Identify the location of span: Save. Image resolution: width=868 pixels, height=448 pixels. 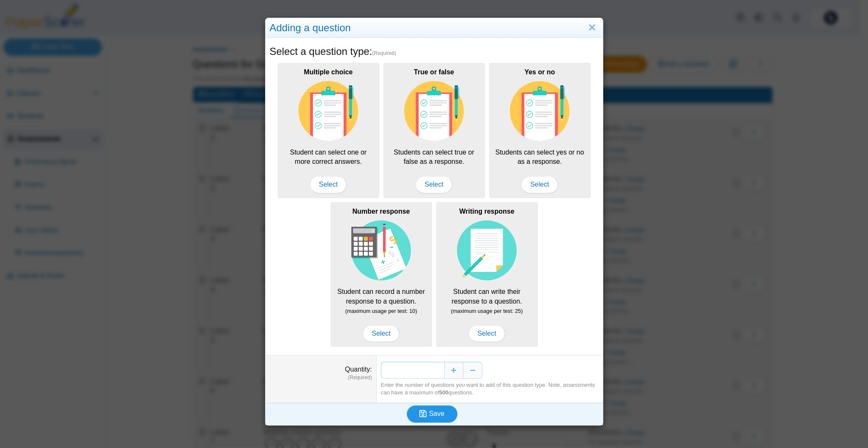
(437, 413).